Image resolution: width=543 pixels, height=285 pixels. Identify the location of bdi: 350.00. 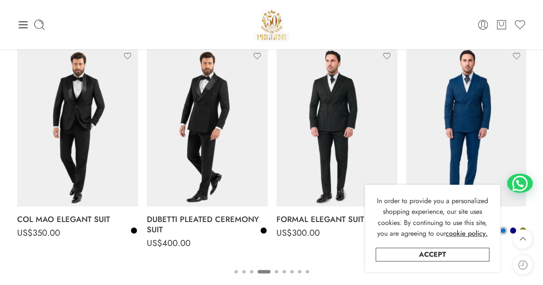
(39, 233).